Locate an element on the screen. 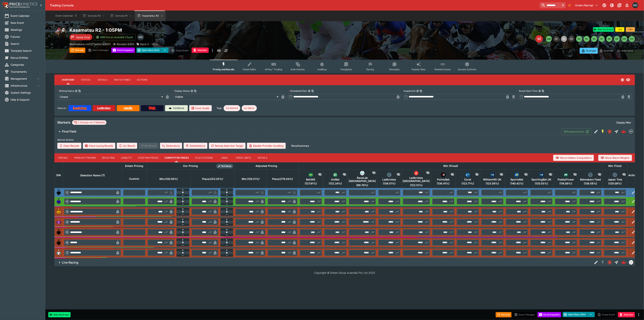 Image resolution: width=644 pixels, height=320 pixels. span: Racing is located at coordinates (370, 69).